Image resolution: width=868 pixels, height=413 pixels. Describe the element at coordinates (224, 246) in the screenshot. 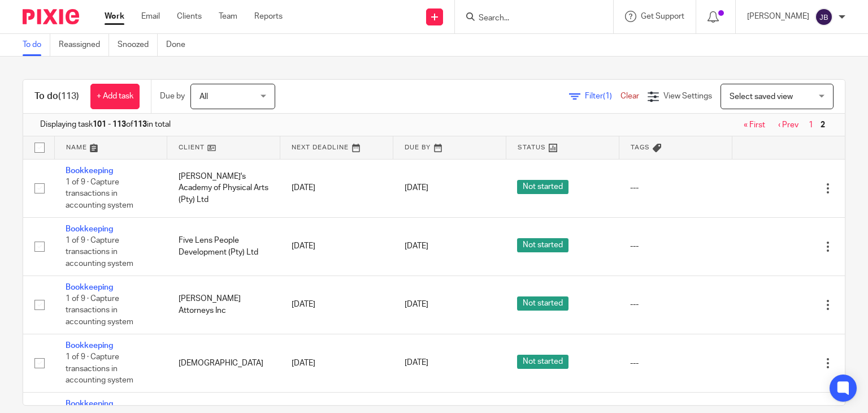

I see `td: Five Lens People Development (Pty) Ltd` at that location.